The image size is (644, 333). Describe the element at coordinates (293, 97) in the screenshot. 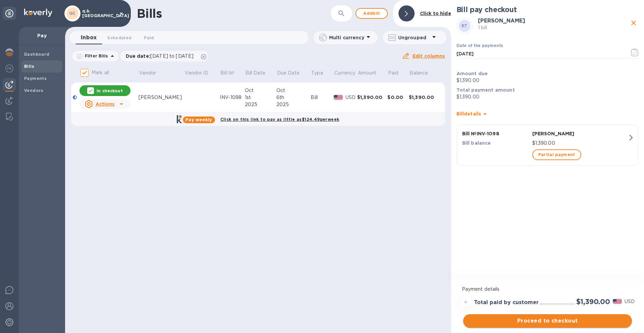

I see `div: 6th` at that location.